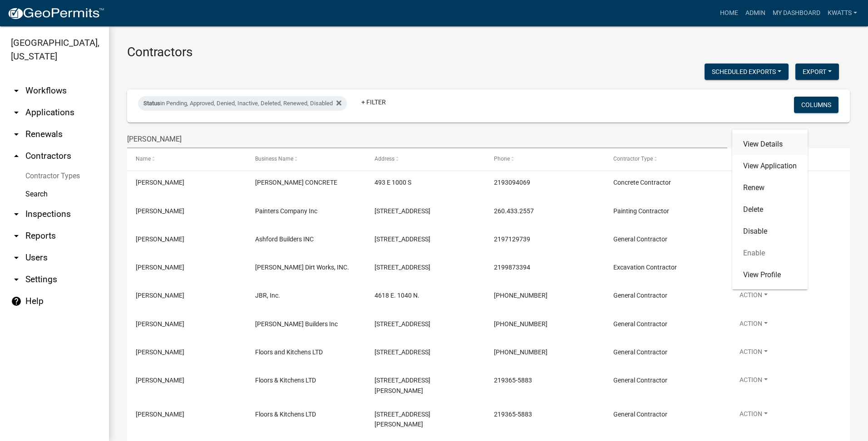 This screenshot has height=441, width=868. I want to click on span: Status, so click(152, 103).